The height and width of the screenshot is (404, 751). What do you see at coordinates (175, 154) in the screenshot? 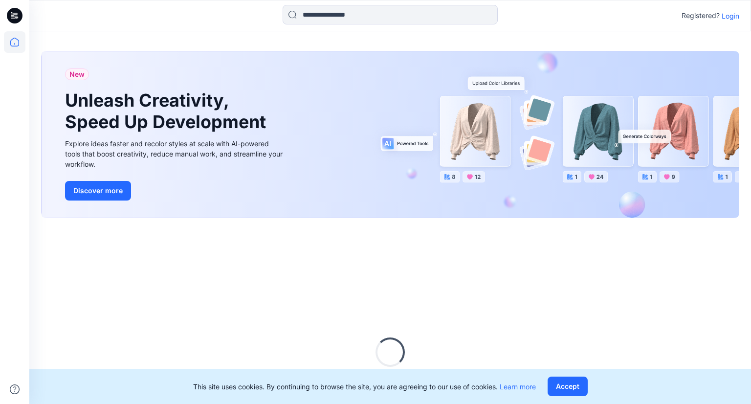
I see `div: Explore ideas faster and recolor styles at scale with AI-powered tools that boost creativity, red...` at bounding box center [175, 154].